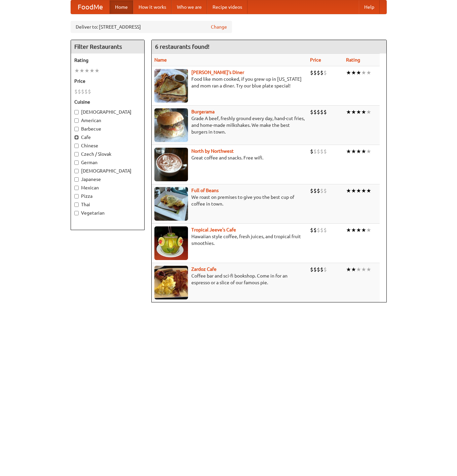 Image resolution: width=457 pixels, height=476 pixels. I want to click on h4: Filter Restaurants, so click(108, 46).